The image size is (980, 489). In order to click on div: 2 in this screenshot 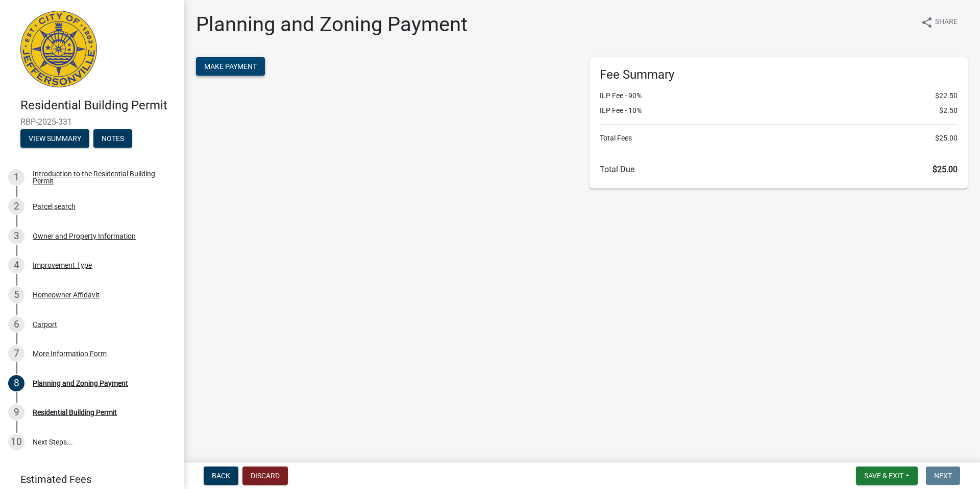, I will do `click(16, 206)`.